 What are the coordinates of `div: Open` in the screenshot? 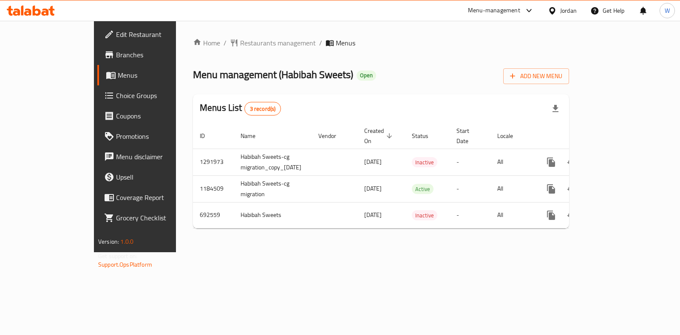 It's located at (366, 76).